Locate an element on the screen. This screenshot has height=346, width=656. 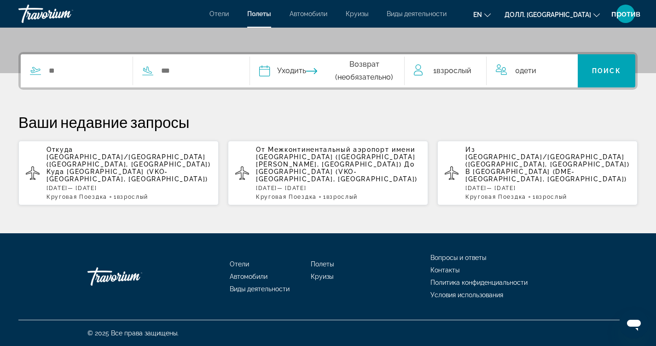
button: Дата возврата is located at coordinates (355, 71).